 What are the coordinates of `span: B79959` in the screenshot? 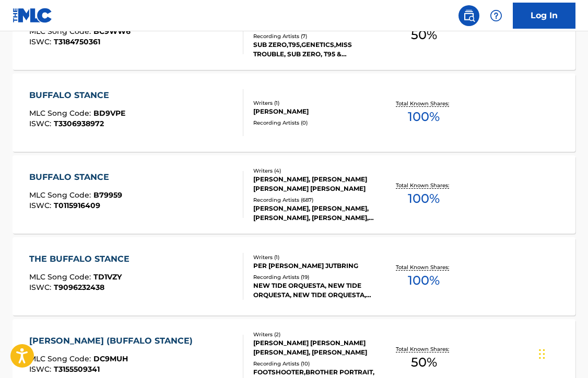 It's located at (108, 195).